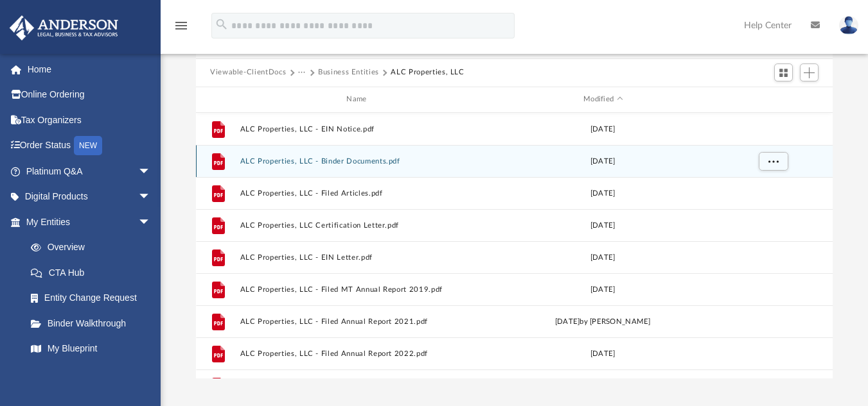  Describe the element at coordinates (514, 246) in the screenshot. I see `div: grid` at that location.